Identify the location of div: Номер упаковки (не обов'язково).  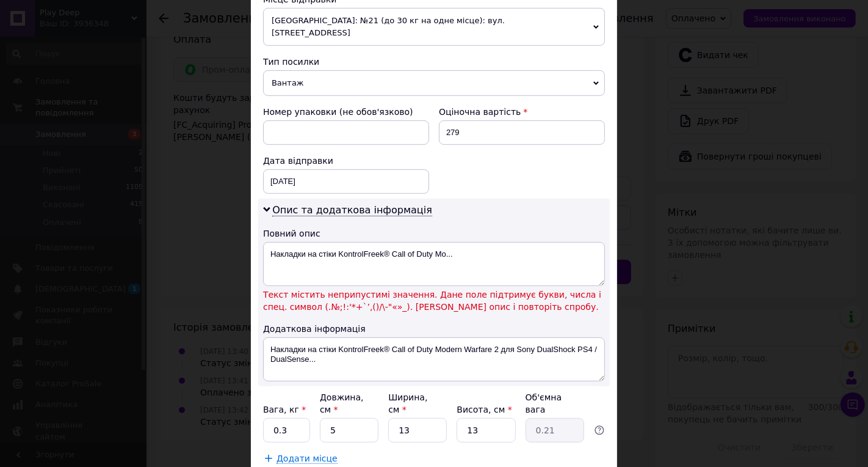
(346, 112).